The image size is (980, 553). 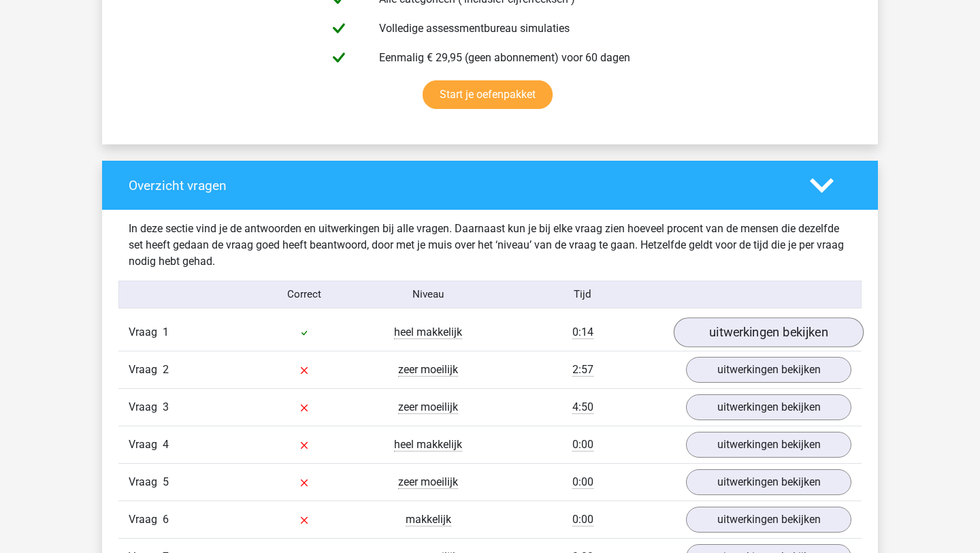 What do you see at coordinates (583, 370) in the screenshot?
I see `span: 2:57` at bounding box center [583, 370].